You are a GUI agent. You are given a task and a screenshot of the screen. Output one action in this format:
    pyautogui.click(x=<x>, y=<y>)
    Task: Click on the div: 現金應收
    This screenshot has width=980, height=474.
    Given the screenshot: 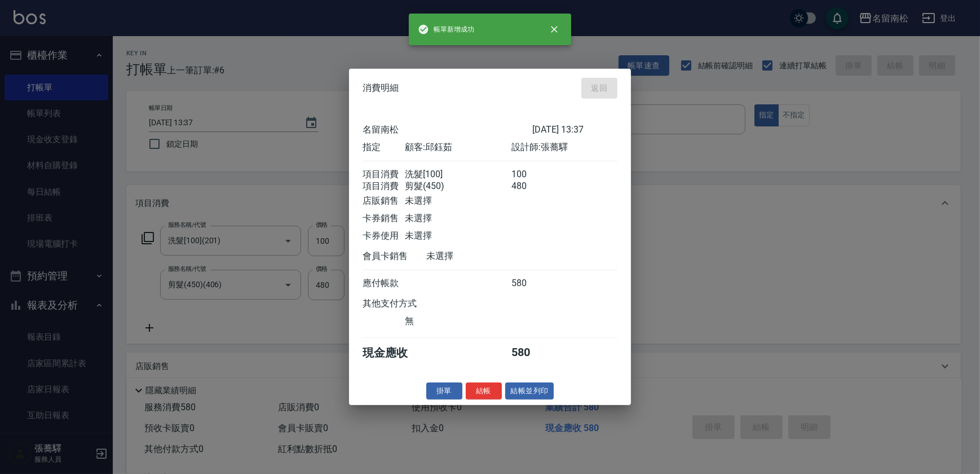 What is the action you would take?
    pyautogui.click(x=394, y=352)
    